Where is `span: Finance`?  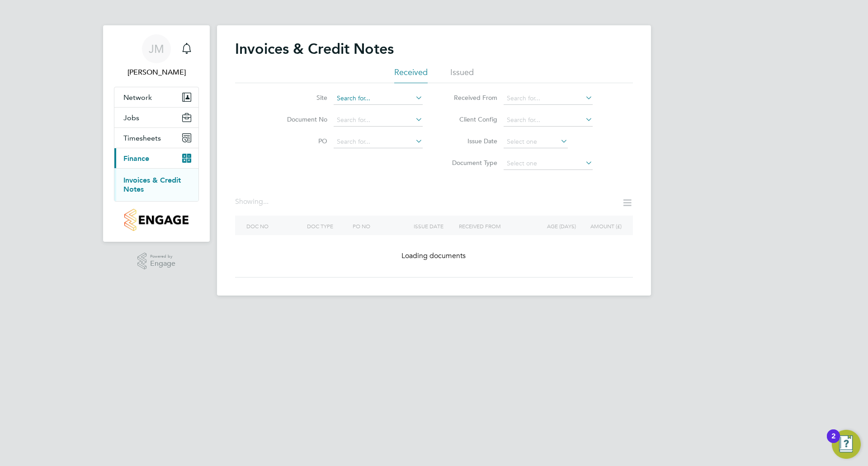
span: Finance is located at coordinates (136, 158).